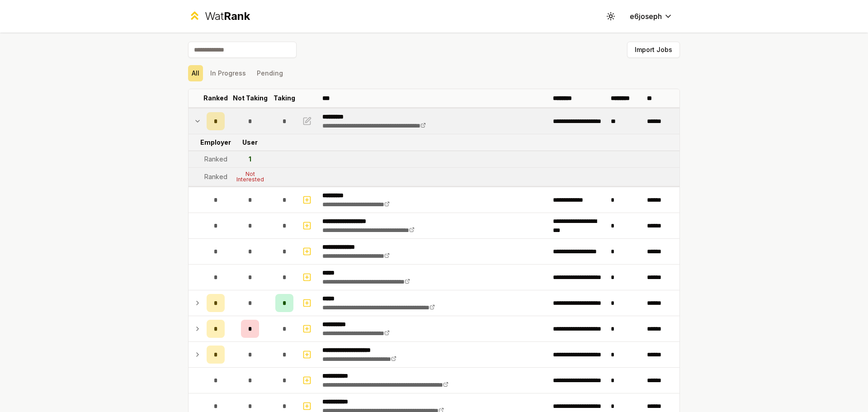  What do you see at coordinates (250, 177) in the screenshot?
I see `div: Not Interested` at bounding box center [250, 177].